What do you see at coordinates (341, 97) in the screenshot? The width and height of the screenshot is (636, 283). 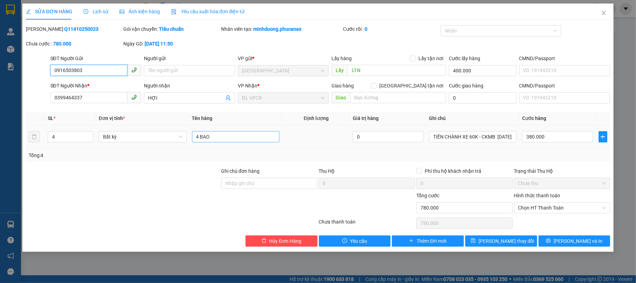 I see `span: Giao` at bounding box center [341, 97].